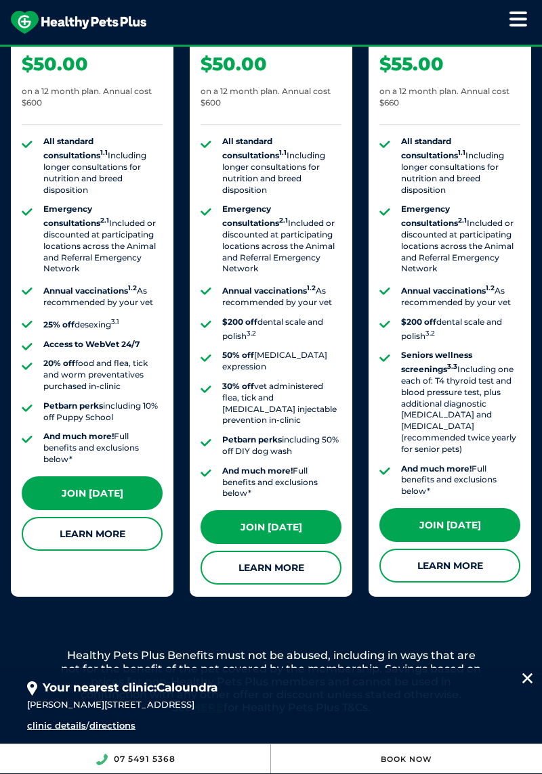 The image size is (542, 774). I want to click on strong: 25% off, so click(59, 324).